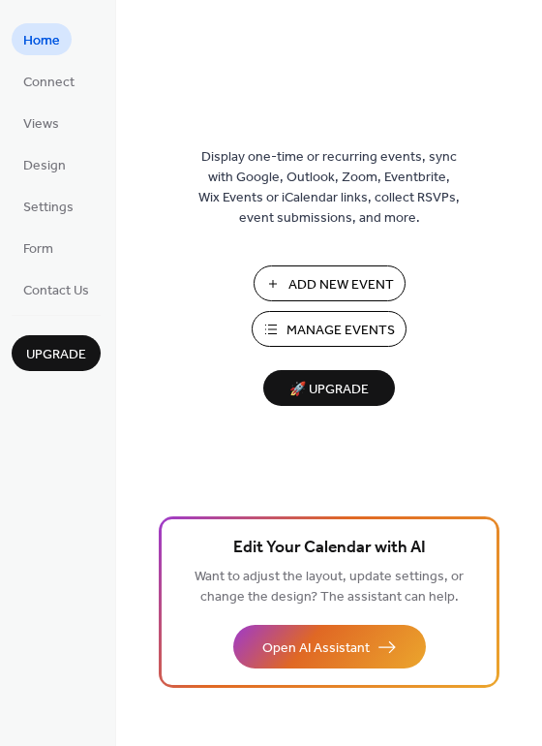 The image size is (542, 746). I want to click on a: Settings, so click(48, 205).